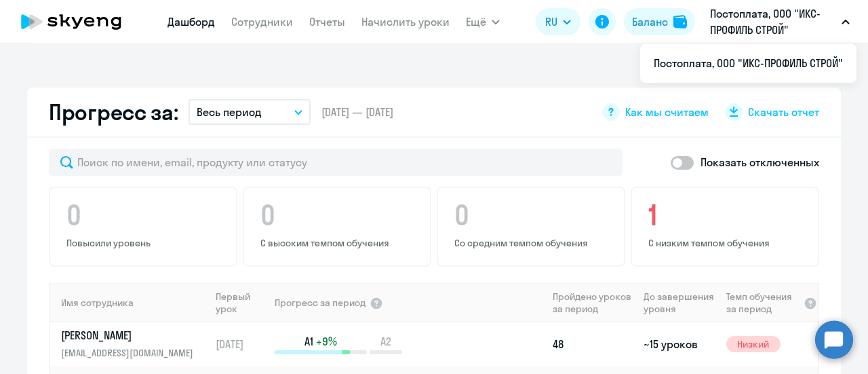 The image size is (868, 374). Describe the element at coordinates (326, 341) in the screenshot. I see `span: +9%` at that location.